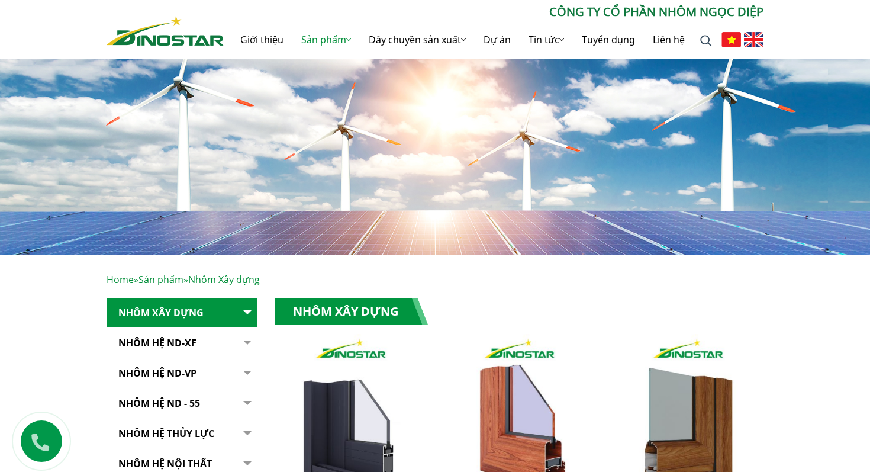  I want to click on a: Home, so click(120, 279).